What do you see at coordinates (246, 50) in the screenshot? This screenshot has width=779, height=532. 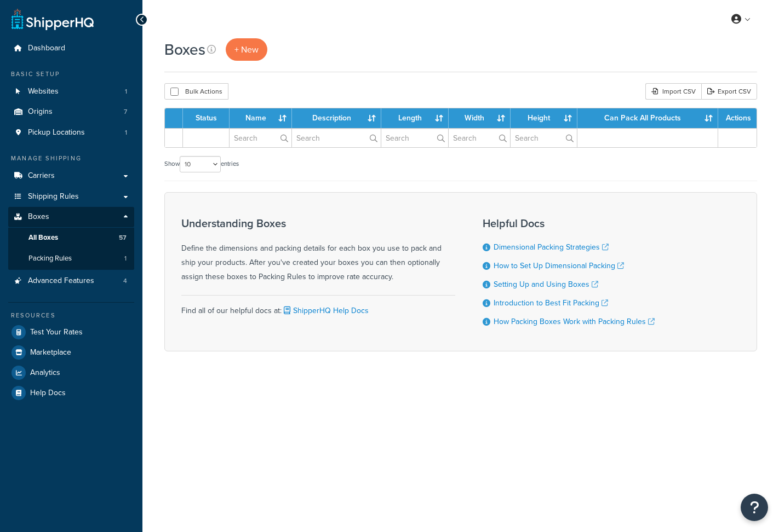 I see `a: + New` at bounding box center [246, 50].